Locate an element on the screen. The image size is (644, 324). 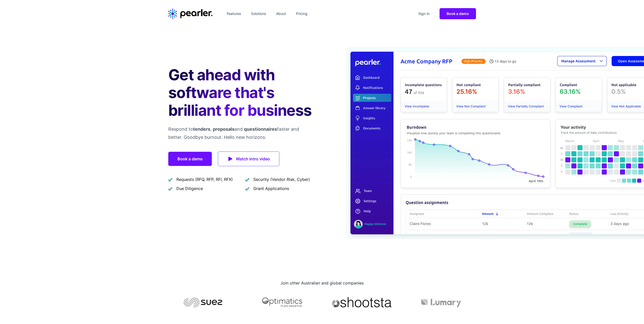
img: Shootsta is located at coordinates (362, 302).